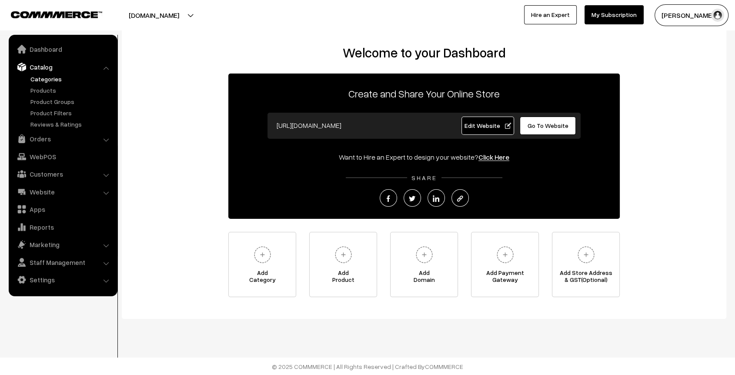  What do you see at coordinates (586, 265) in the screenshot?
I see `a: Add Store Address& GST(Optional)` at bounding box center [586, 265].